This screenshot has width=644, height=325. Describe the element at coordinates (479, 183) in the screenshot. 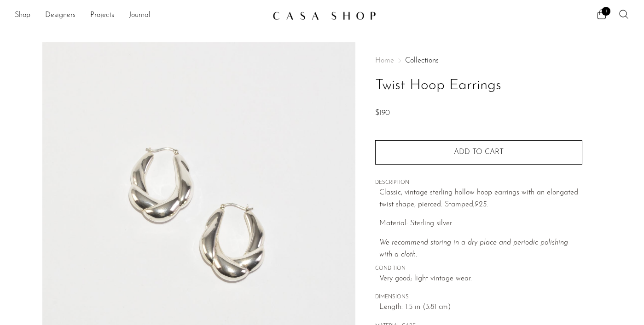

I see `span: DESCRIPTION` at that location.